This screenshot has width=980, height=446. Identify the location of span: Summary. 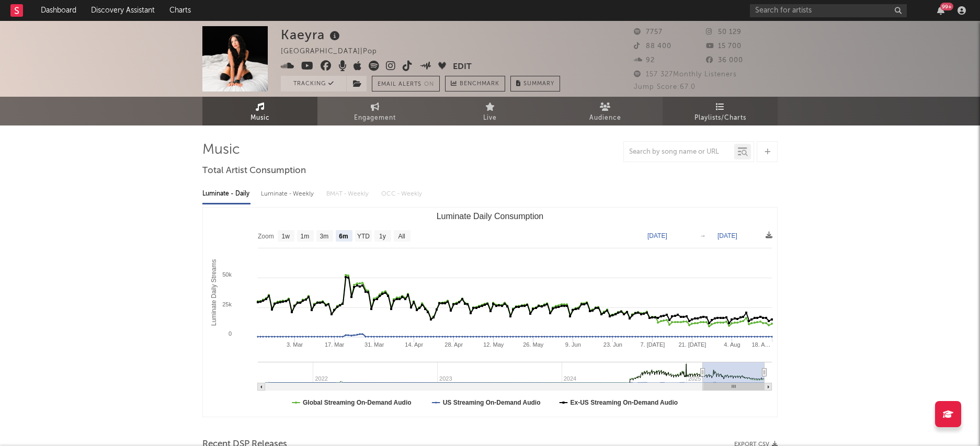
(539, 83).